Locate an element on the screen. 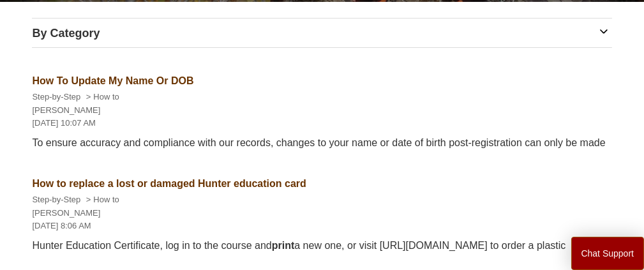  time: 02/26/2025, 10:07 is located at coordinates (63, 122).